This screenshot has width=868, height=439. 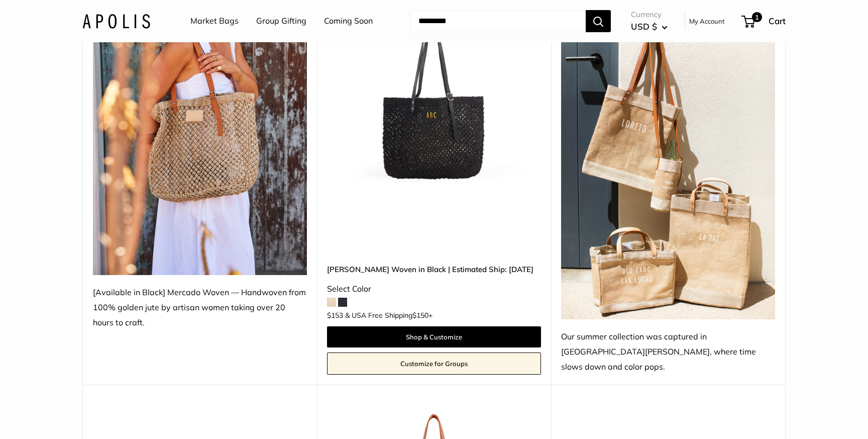 What do you see at coordinates (498, 21) in the screenshot?
I see `input: Search...` at bounding box center [498, 21].